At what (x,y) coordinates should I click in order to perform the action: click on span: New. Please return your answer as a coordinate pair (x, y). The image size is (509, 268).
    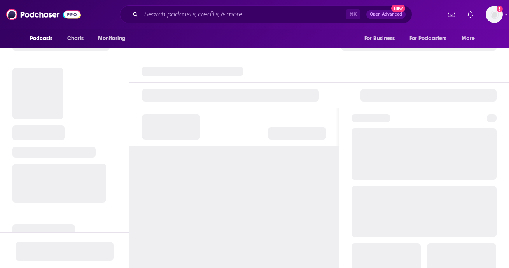
    Looking at the image, I should click on (398, 8).